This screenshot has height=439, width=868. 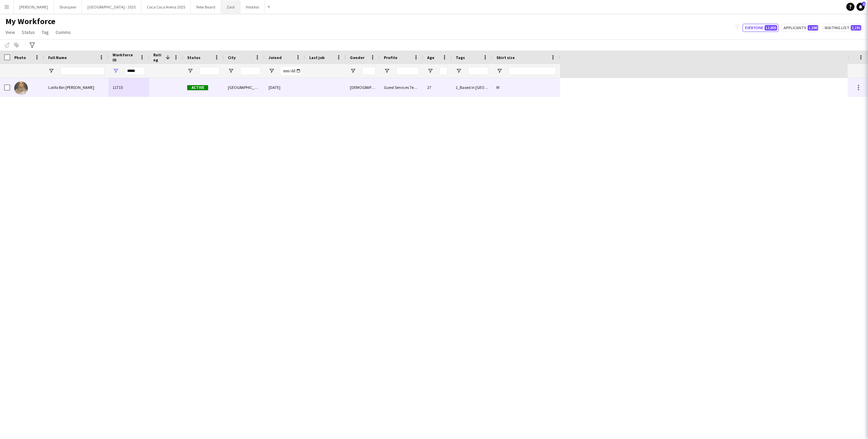 I want to click on span: Tag, so click(x=45, y=32).